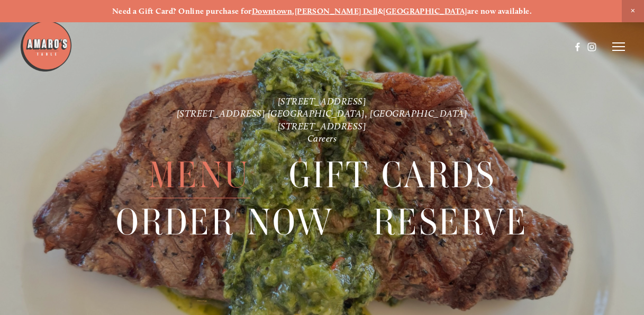 The height and width of the screenshot is (315, 644). Describe the element at coordinates (392, 175) in the screenshot. I see `span: Gift Cards` at that location.